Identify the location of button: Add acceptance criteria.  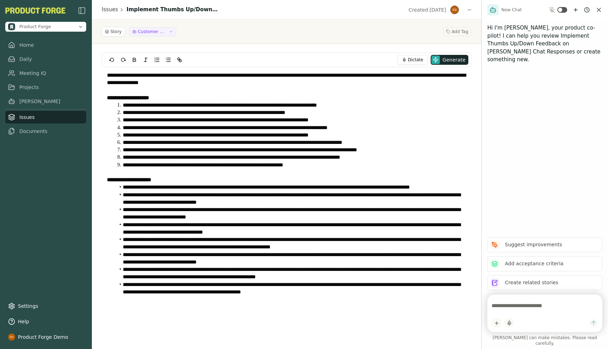
(545, 264).